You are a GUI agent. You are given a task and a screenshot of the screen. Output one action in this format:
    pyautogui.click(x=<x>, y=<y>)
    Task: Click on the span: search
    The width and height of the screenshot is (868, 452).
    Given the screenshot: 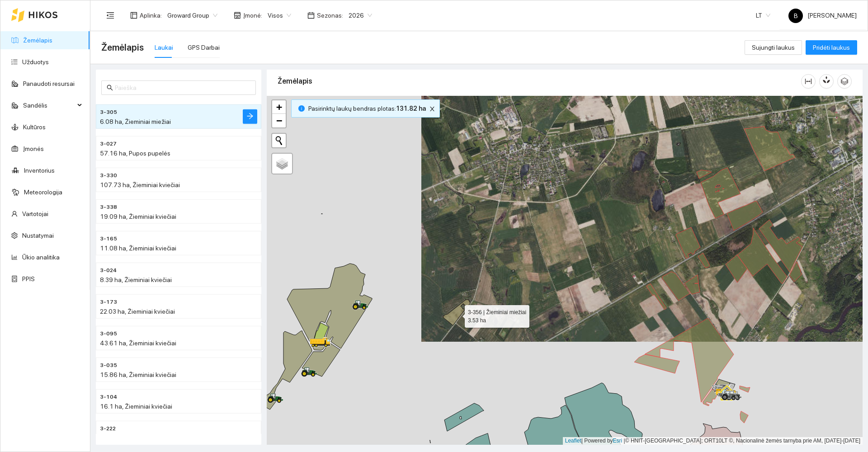 What is the action you would take?
    pyautogui.click(x=110, y=87)
    